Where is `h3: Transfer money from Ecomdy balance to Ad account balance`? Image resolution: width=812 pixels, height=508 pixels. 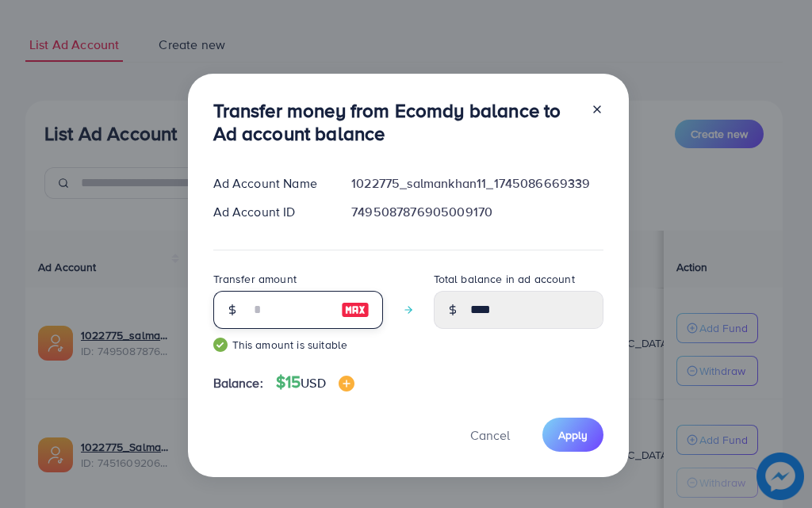
h3: Transfer money from Ecomdy balance to Ad account balance is located at coordinates (395, 122).